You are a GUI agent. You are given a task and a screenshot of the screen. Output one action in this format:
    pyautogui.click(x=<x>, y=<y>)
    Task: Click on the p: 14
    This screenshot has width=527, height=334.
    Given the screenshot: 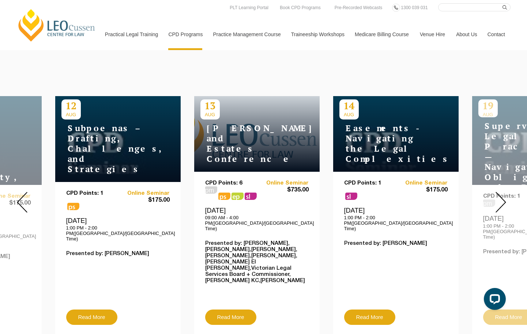 What is the action you would take?
    pyautogui.click(x=349, y=106)
    